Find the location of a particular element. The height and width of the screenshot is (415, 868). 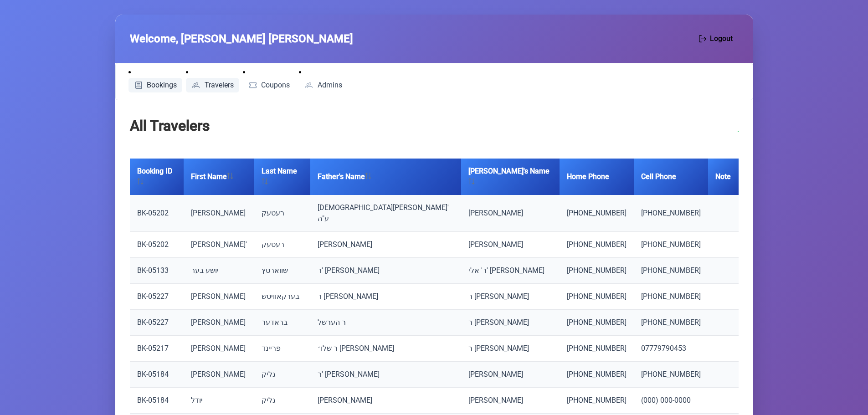

th: Booking ID is located at coordinates (157, 177).